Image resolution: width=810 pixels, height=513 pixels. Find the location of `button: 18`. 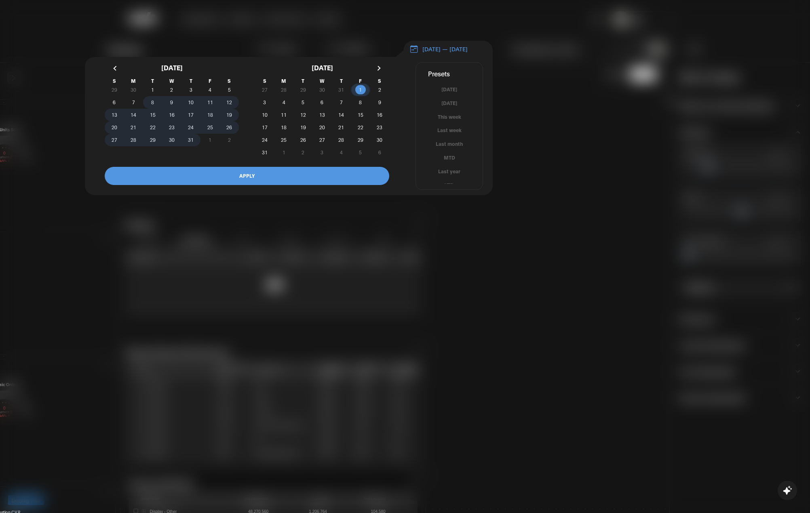

button: 18 is located at coordinates (283, 127).